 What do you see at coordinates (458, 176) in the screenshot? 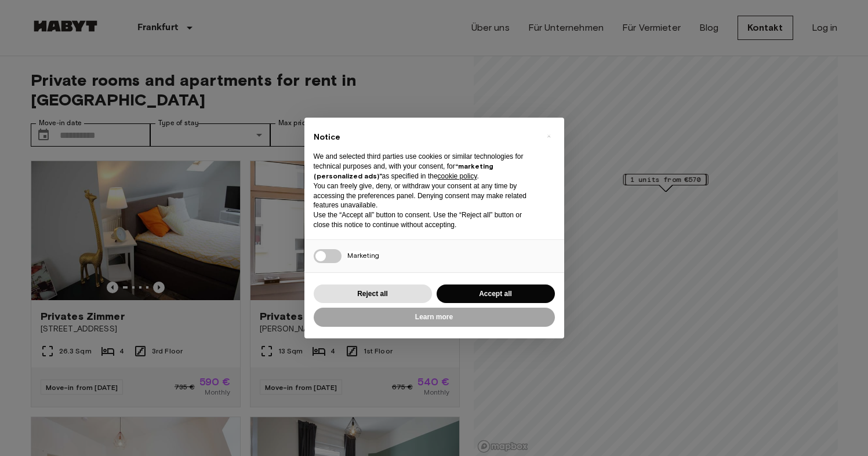
I see `a: cookie policy` at bounding box center [458, 176].